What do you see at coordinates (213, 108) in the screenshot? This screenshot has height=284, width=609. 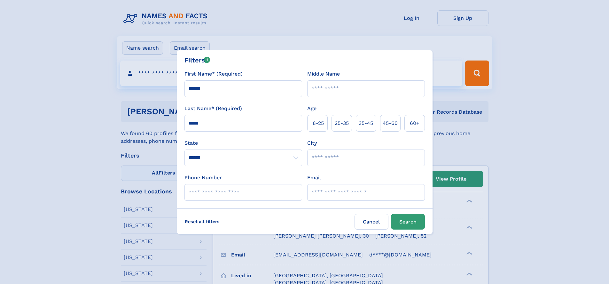 I see `label: Last Name* (Required)` at bounding box center [213, 108].